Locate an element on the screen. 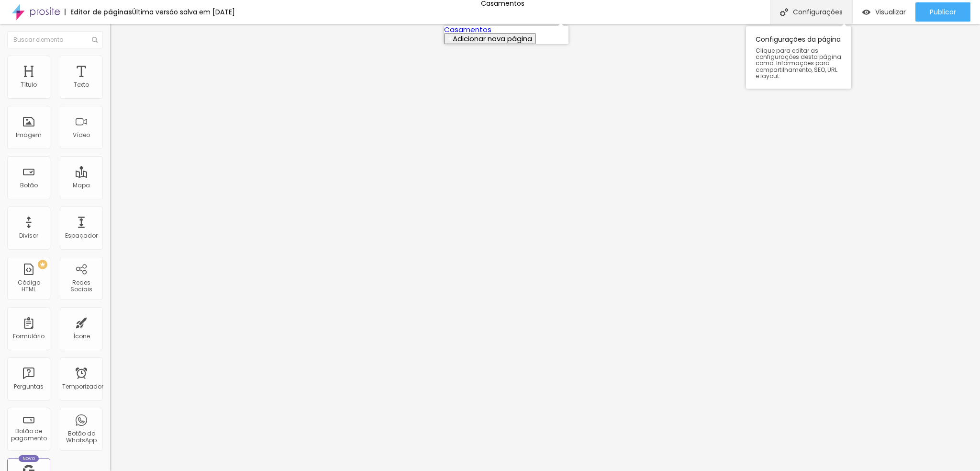 The image size is (980, 471). button: Visualizar is located at coordinates (884, 12).